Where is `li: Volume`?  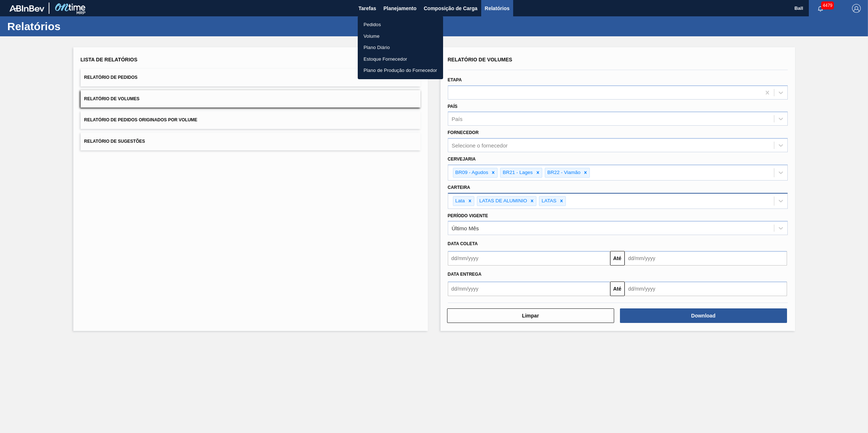
li: Volume is located at coordinates (400, 37).